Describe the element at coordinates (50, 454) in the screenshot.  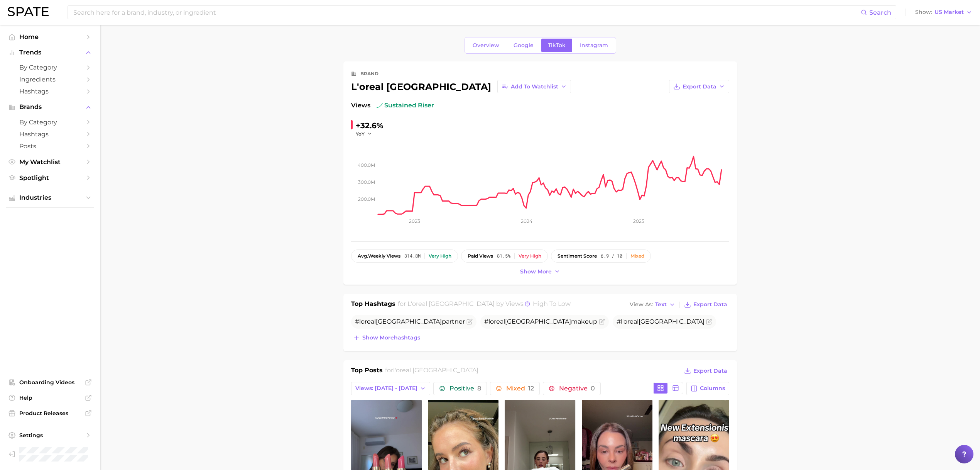
I see `a: Log out. Currently logged in as Brennan McVicar with e-mail brennan@spate.nyc.` at that location.